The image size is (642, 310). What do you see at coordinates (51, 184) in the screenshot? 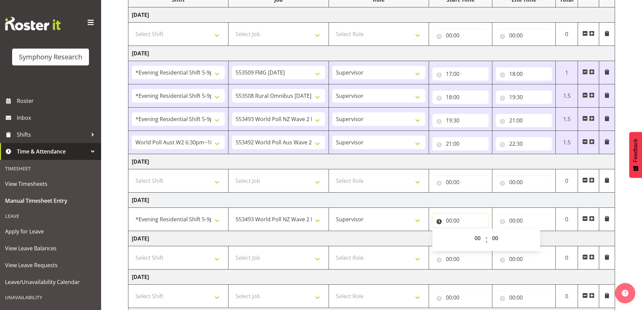
I see `a: View Timesheets` at bounding box center [51, 184].